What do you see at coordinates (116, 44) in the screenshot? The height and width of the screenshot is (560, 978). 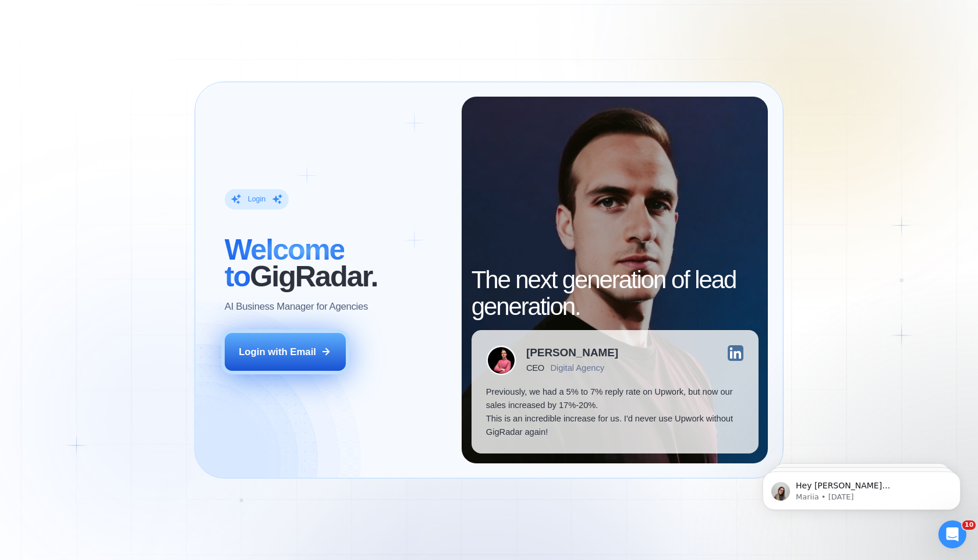 I see `div: message notification from Mariia, 2w ago. Hey sandy.k@webdew.com, Looks like your Upwork agency w...` at bounding box center [116, 44].